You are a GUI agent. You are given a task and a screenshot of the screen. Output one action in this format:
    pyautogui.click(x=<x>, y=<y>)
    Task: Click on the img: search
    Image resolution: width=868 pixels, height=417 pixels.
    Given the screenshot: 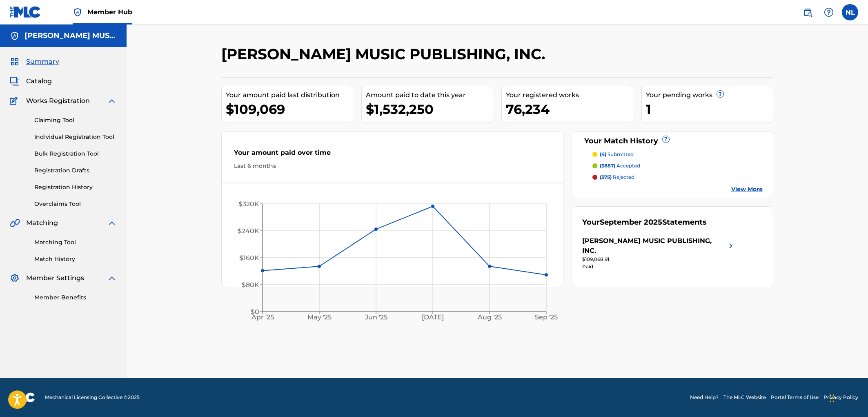 What is the action you would take?
    pyautogui.click(x=808, y=12)
    